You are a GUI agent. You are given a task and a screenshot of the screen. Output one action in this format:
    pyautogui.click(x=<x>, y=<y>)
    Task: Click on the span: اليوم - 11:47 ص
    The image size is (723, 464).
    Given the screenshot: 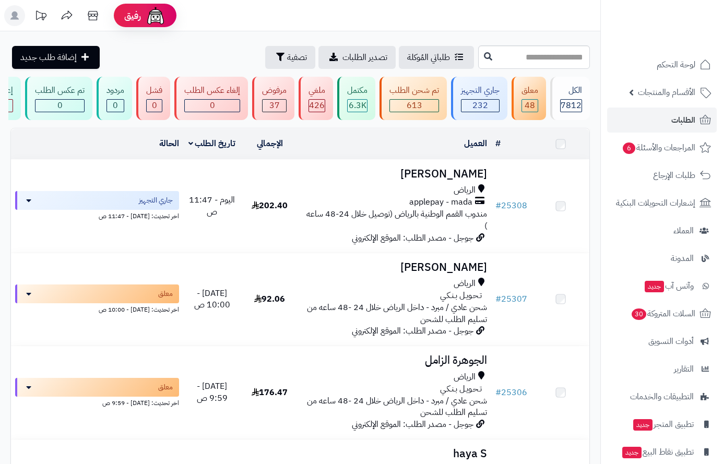 What is the action you would take?
    pyautogui.click(x=212, y=206)
    